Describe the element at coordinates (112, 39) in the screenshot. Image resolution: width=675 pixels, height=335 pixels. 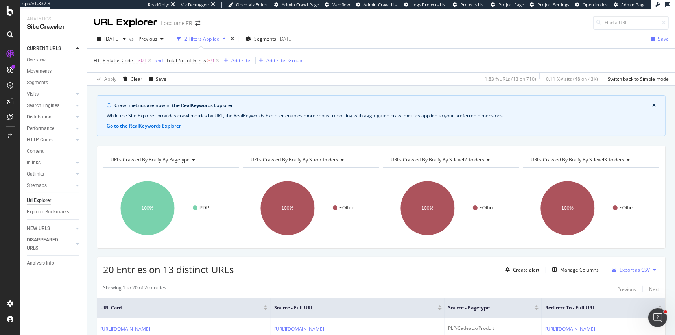
I see `span: 2025 Aug. 23rd` at that location.